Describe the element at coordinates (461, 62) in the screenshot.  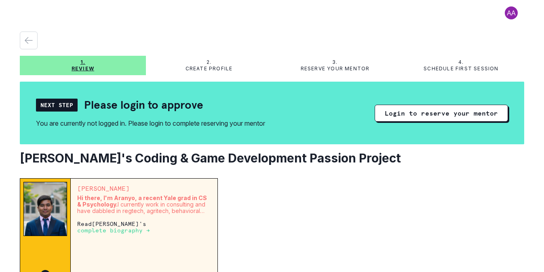
I see `p: 4.` at that location.